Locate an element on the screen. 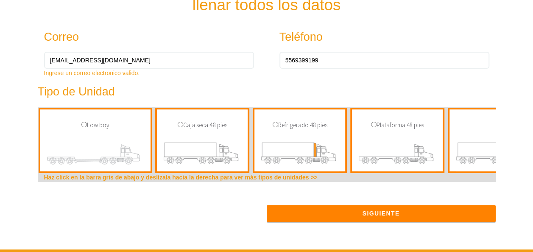 The width and height of the screenshot is (533, 252). p: Caja seca 48 pies is located at coordinates (202, 125).